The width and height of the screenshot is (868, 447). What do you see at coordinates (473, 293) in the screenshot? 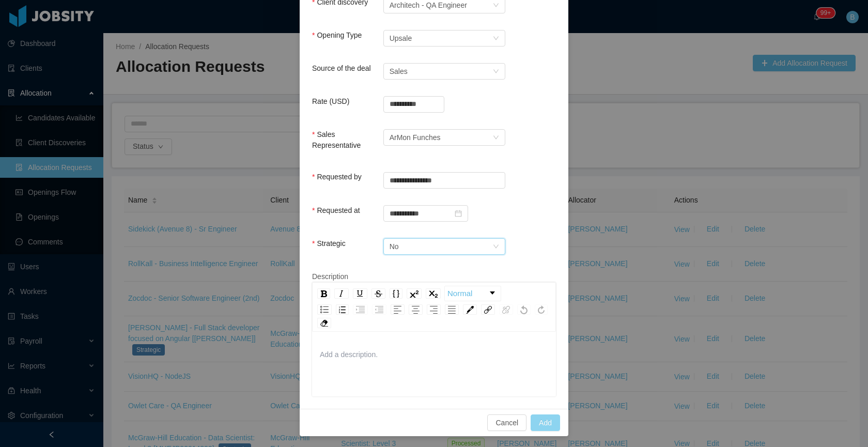
I see `div: rdw-block-control` at bounding box center [473, 293].